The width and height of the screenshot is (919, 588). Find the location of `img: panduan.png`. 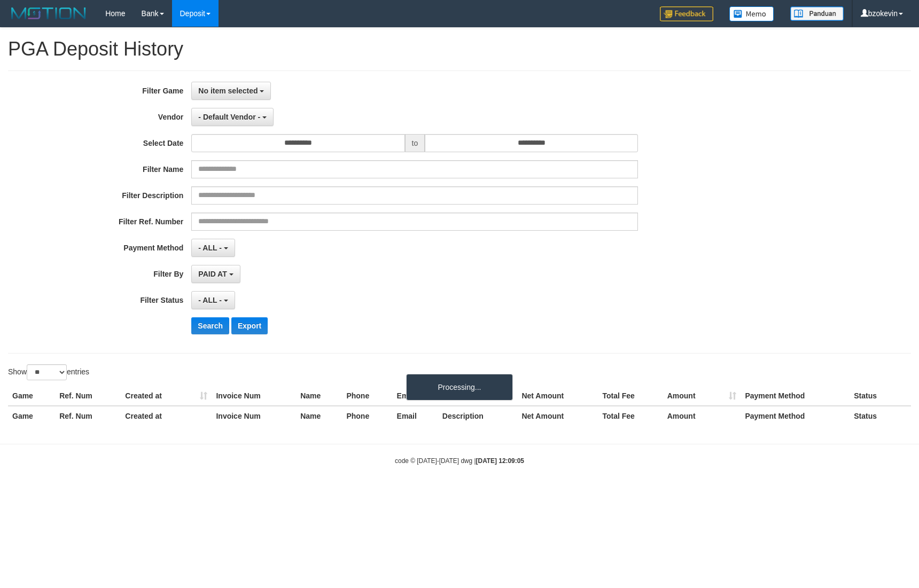

img: panduan.png is located at coordinates (817, 13).